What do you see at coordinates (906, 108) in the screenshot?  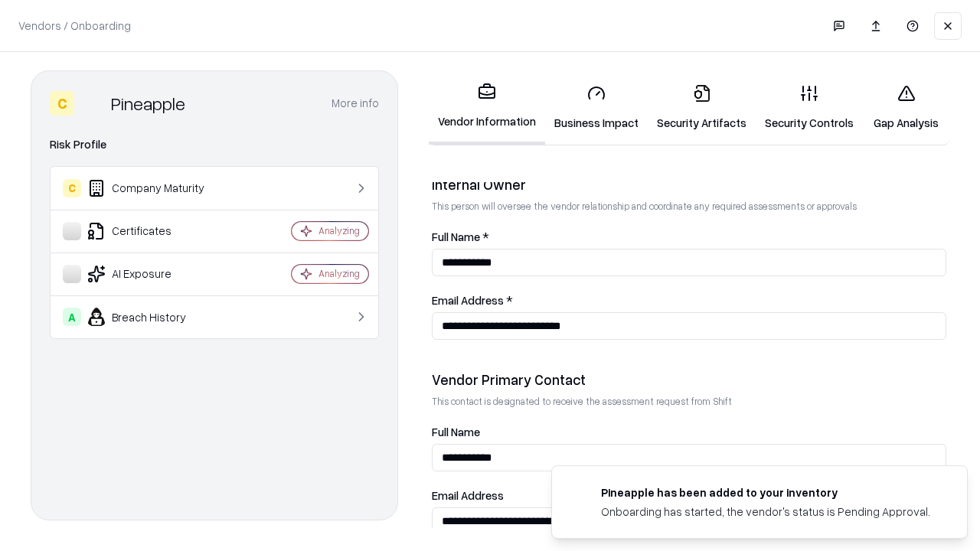 I see `a: Gap Analysis` at bounding box center [906, 108].